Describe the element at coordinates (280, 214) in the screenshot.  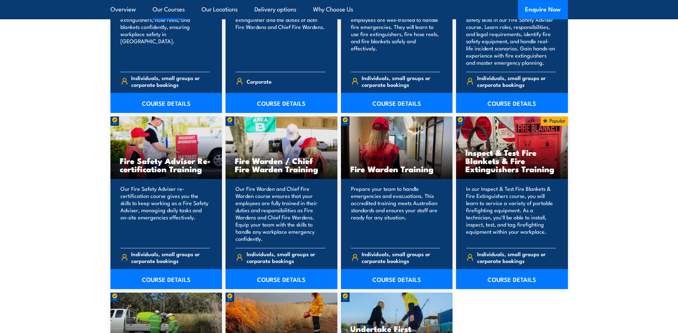
I see `p: Our Fire Warden and Chief Fire Warden course ensures that your employees are fully trained in the...` at that location.